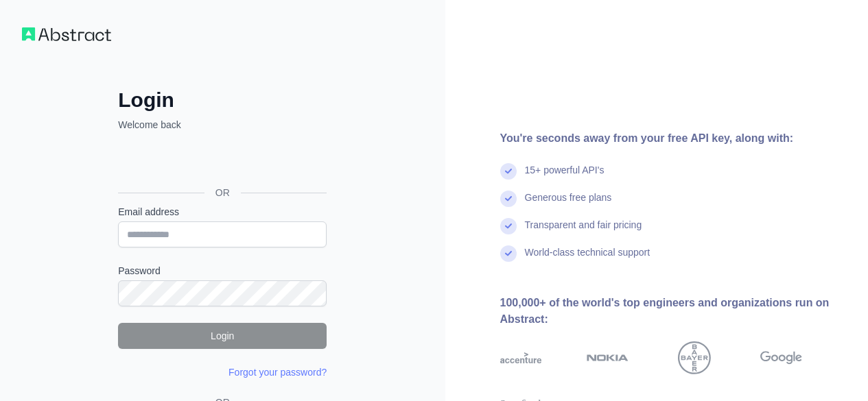 The height and width of the screenshot is (401, 868). Describe the element at coordinates (521, 358) in the screenshot. I see `img: accenture` at that location.